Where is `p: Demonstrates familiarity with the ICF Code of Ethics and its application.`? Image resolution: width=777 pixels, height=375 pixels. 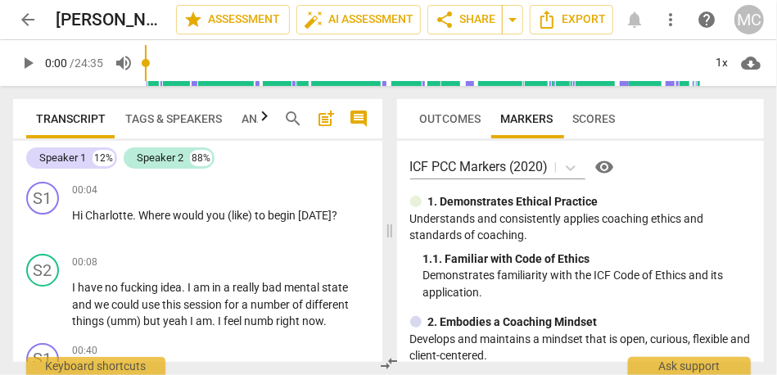
p: Demonstrates familiarity with the ICF Code of Ethics and its application. is located at coordinates (587, 283).